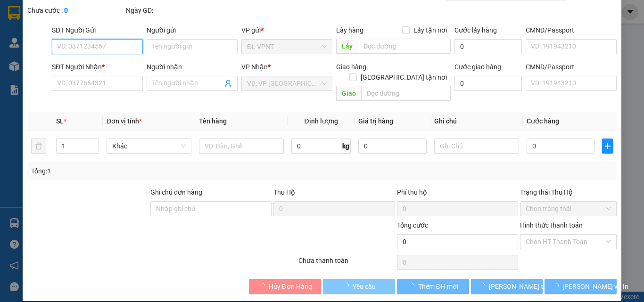 The width and height of the screenshot is (644, 302). Describe the element at coordinates (433, 287) in the screenshot. I see `button: Thêm ĐH mới` at that location.